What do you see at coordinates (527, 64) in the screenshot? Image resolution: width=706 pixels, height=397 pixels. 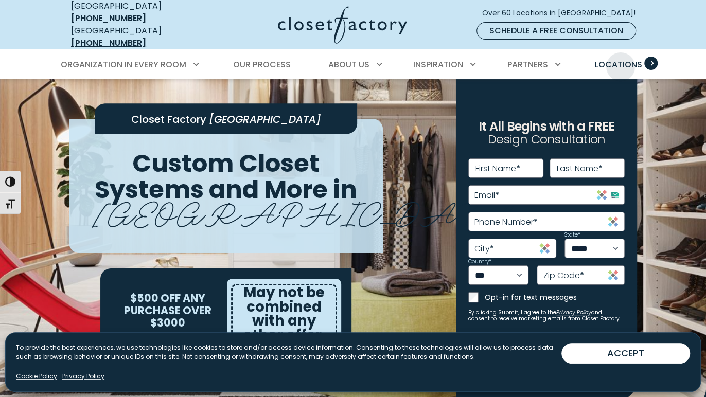 I see `span: Partners` at bounding box center [527, 64].